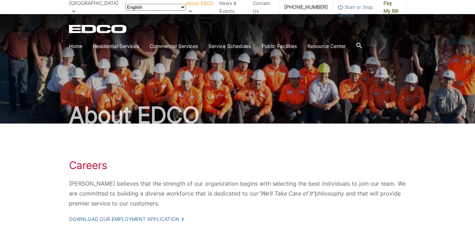  What do you see at coordinates (116, 46) in the screenshot?
I see `a: Residential Services` at bounding box center [116, 46].